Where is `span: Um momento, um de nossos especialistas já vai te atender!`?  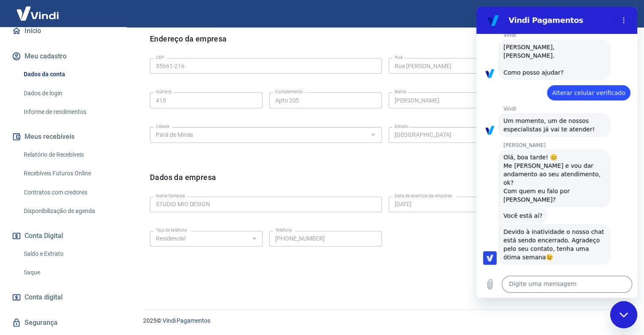 span: Um momento, um de nossos especialistas já vai te atender! is located at coordinates (78, 118).